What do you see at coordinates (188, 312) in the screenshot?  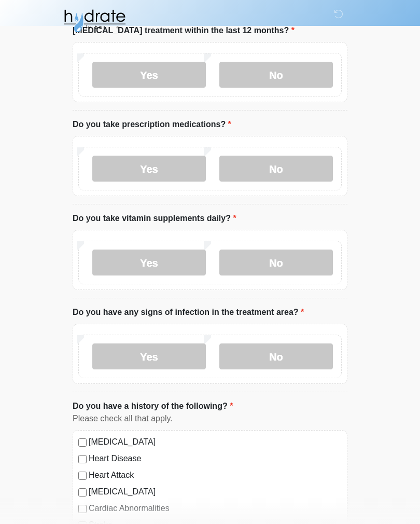 I see `label: Do you have any signs of infection in the treatment area?` at bounding box center [188, 312].